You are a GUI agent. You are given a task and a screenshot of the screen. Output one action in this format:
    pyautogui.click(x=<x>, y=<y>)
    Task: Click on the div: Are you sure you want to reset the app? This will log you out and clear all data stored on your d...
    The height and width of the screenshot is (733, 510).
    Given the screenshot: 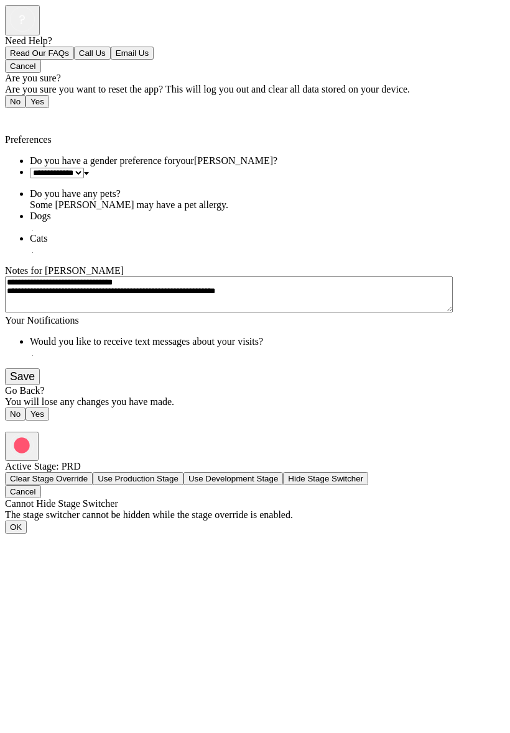 What is the action you would take?
    pyautogui.click(x=255, y=89)
    